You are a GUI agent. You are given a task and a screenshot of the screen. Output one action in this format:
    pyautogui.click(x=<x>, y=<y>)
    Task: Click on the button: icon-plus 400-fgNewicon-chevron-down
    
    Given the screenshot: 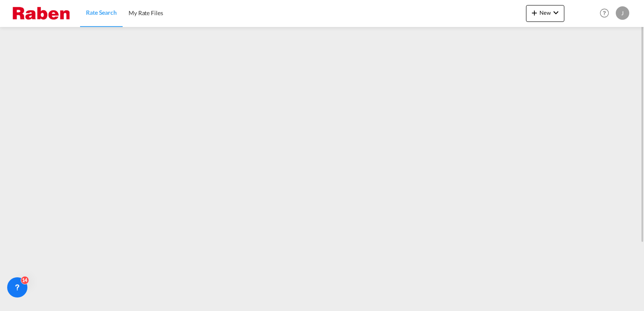 What is the action you would take?
    pyautogui.click(x=545, y=13)
    